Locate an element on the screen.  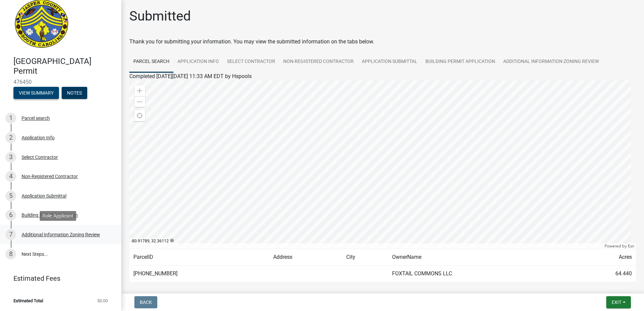
div: 1 is located at coordinates (11, 118).